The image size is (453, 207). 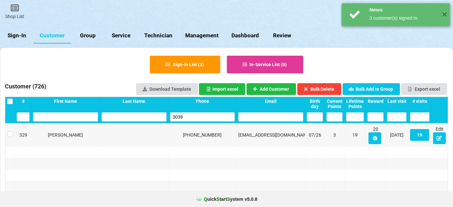 I want to click on div: Reward, so click(x=375, y=101).